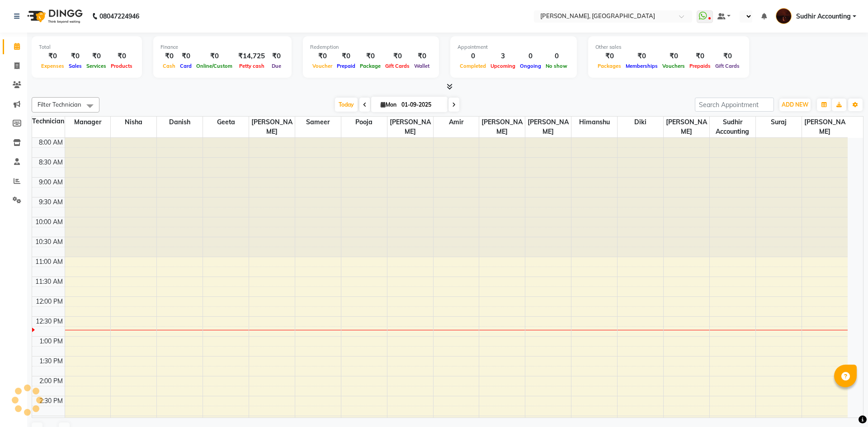 This screenshot has width=868, height=427. I want to click on span: Today, so click(347, 104).